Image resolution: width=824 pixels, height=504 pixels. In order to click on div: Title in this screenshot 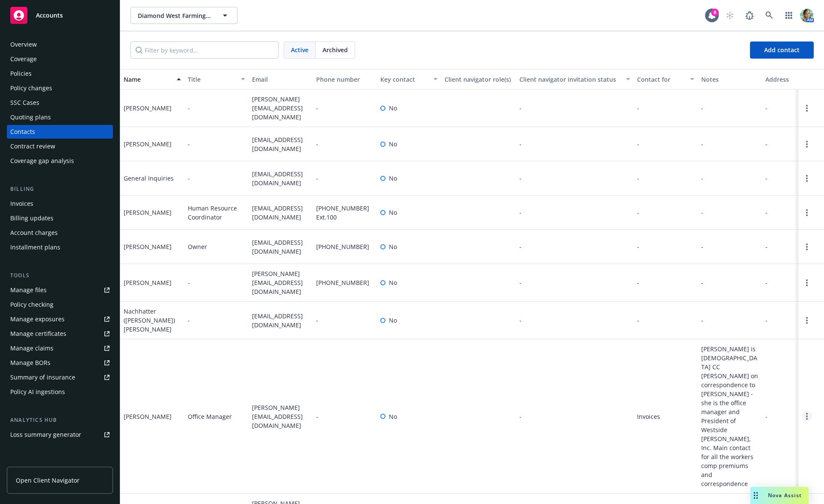, I will do `click(212, 79)`.